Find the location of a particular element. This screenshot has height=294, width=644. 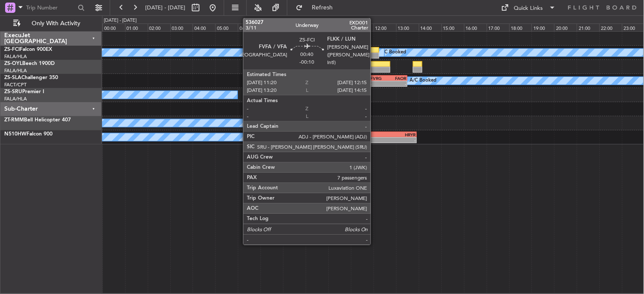

div: 19:00 is located at coordinates (543, 27).